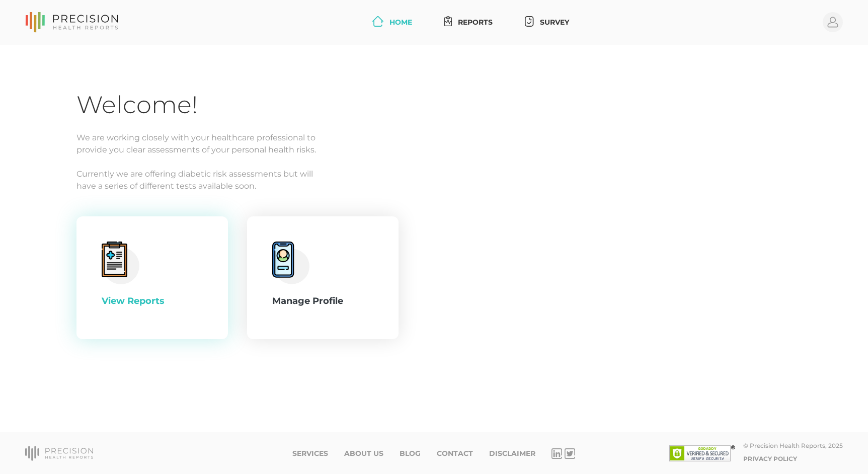 The height and width of the screenshot is (474, 868). I want to click on a: Privacy Policy, so click(770, 459).